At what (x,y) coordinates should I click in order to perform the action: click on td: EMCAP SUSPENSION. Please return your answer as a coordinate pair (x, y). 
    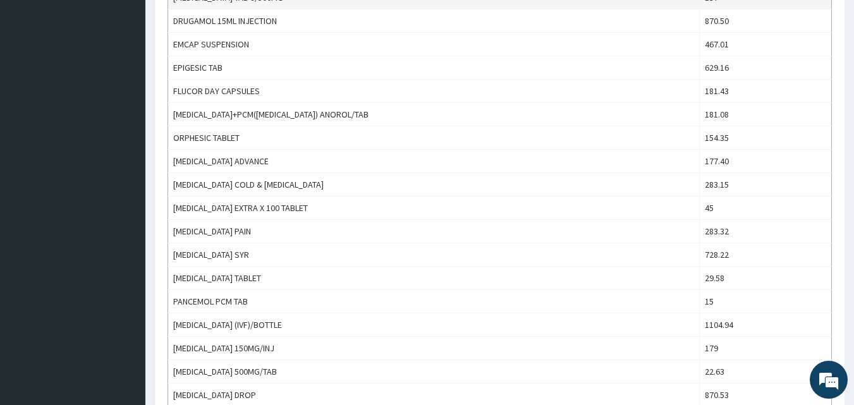
    Looking at the image, I should click on (433, 44).